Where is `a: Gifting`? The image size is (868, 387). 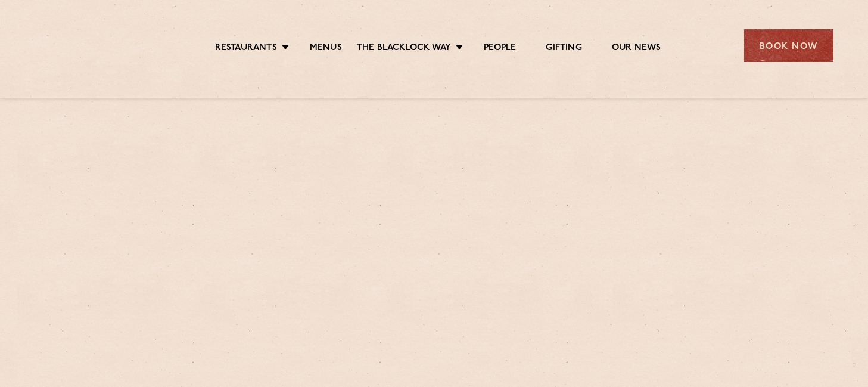 a: Gifting is located at coordinates (564, 49).